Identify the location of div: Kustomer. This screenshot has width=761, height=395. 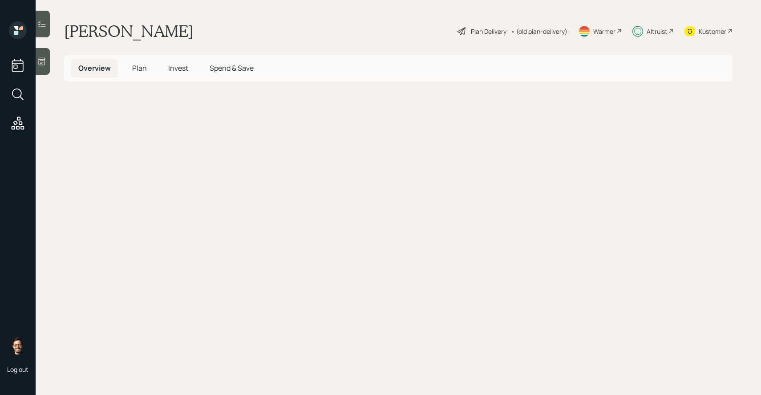
(712, 31).